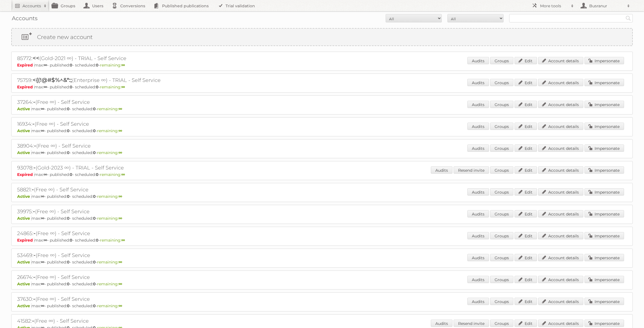  What do you see at coordinates (554, 6) in the screenshot?
I see `h2: More tools` at bounding box center [554, 6].